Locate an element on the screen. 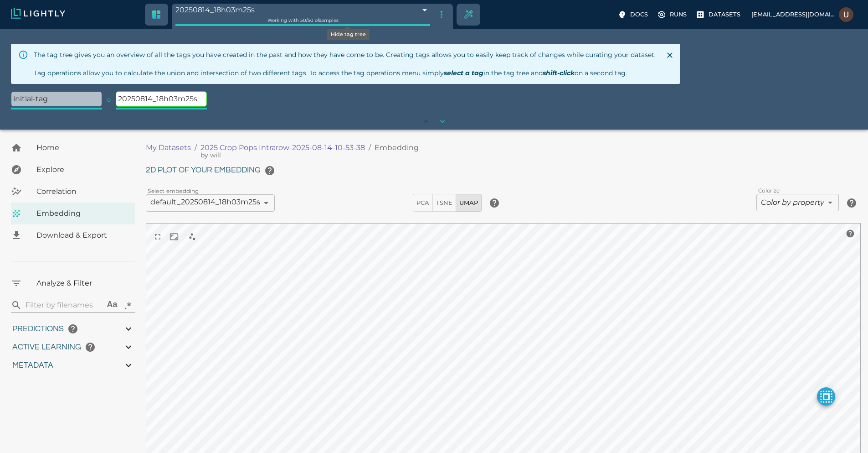 This screenshot has width=868, height=453. button: Aa is located at coordinates (112, 305).